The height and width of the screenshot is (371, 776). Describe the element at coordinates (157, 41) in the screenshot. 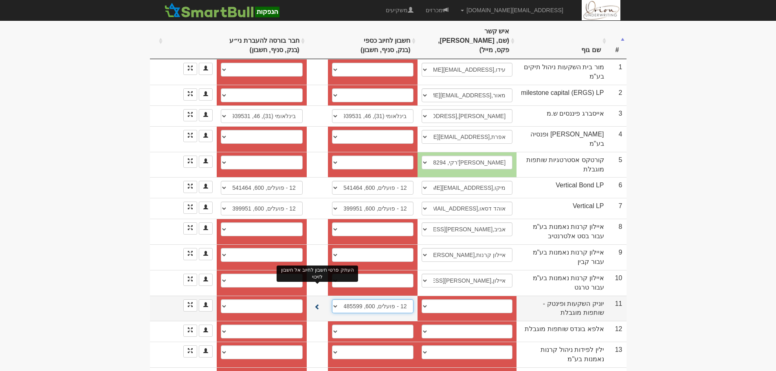

I see `th: : activate to sort column ascending` at that location.